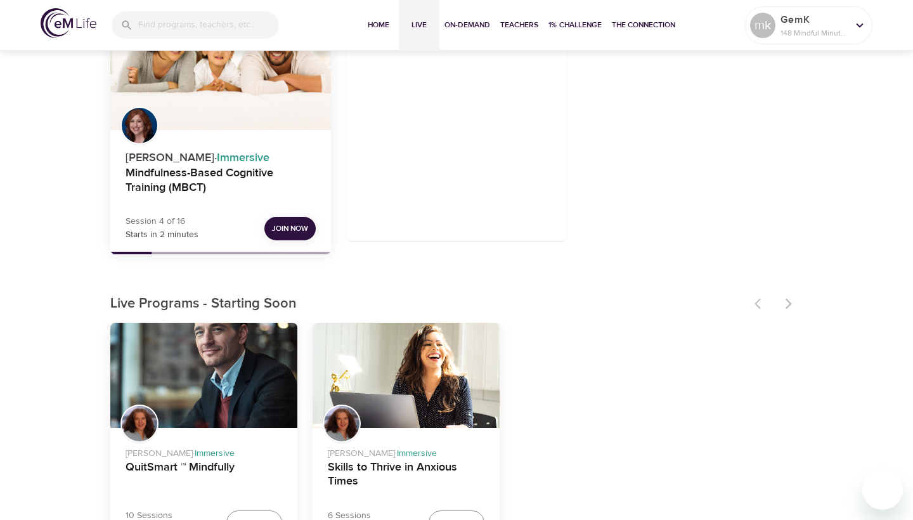 The image size is (913, 520). What do you see at coordinates (763, 25) in the screenshot?
I see `div: mk` at bounding box center [763, 25].